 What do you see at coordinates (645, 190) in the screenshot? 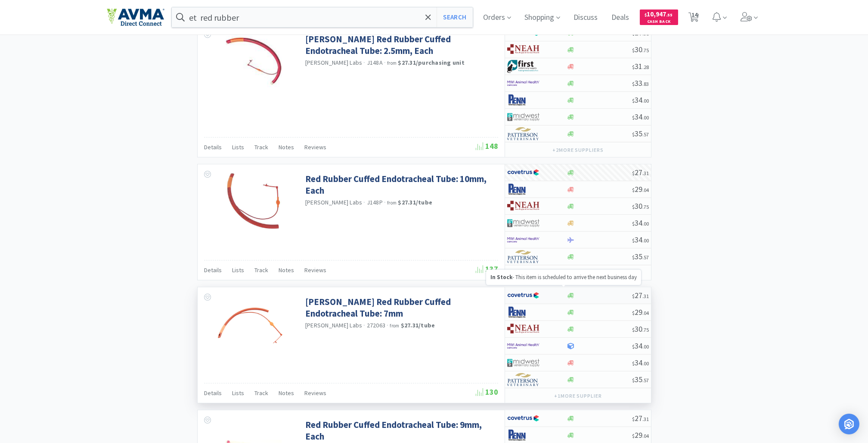
I see `span: . 04` at bounding box center [645, 190].